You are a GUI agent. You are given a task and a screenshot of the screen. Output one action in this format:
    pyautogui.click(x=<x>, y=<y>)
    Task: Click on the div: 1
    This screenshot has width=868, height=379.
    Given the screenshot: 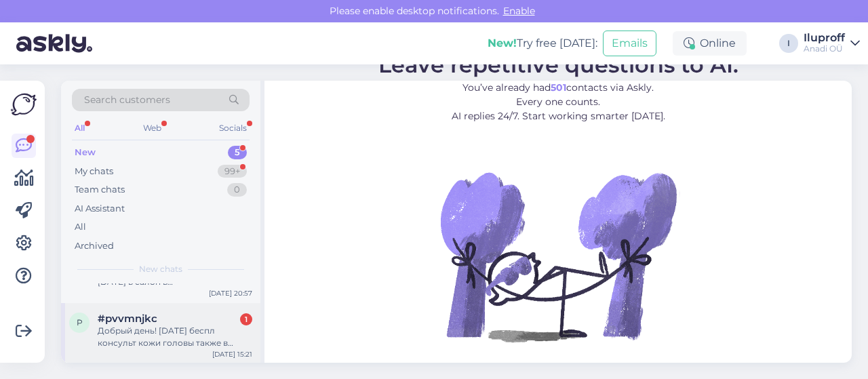 What is the action you would take?
    pyautogui.click(x=246, y=319)
    